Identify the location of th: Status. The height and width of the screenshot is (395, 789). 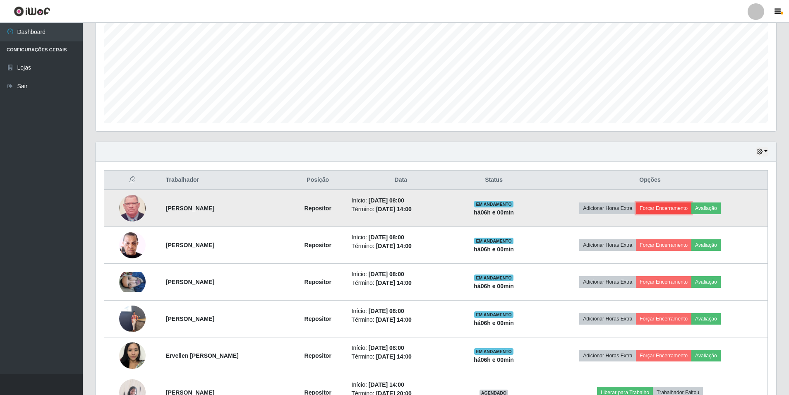
(494, 180).